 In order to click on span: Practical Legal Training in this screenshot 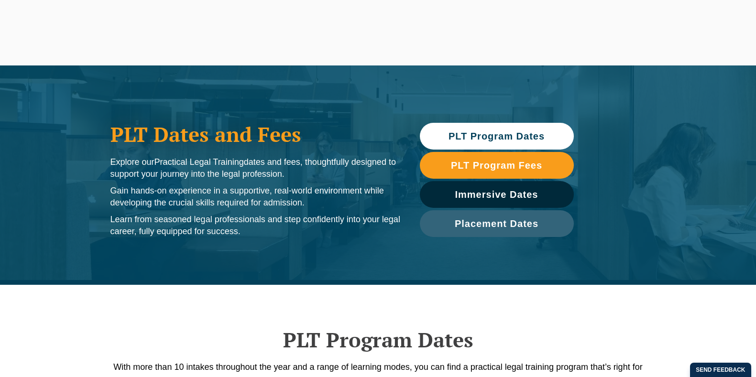, I will do `click(199, 162)`.